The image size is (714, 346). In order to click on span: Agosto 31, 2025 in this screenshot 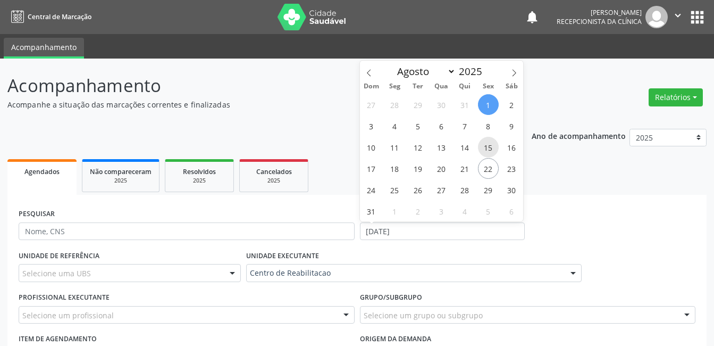, I will do `click(371, 211)`.